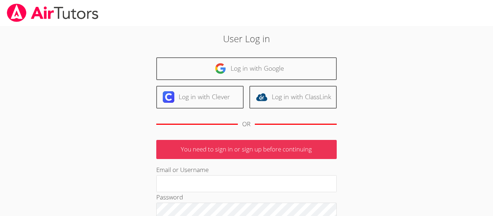  Describe the element at coordinates (200, 97) in the screenshot. I see `a: Log in with Clever` at that location.